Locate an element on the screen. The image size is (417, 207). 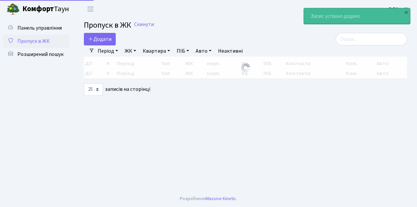
a: ПІБ is located at coordinates (183, 51).